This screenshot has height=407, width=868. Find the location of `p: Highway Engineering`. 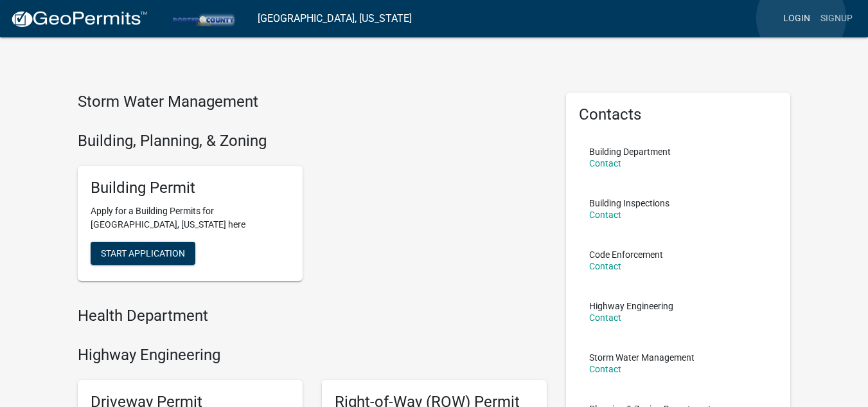

p: Highway Engineering is located at coordinates (631, 306).